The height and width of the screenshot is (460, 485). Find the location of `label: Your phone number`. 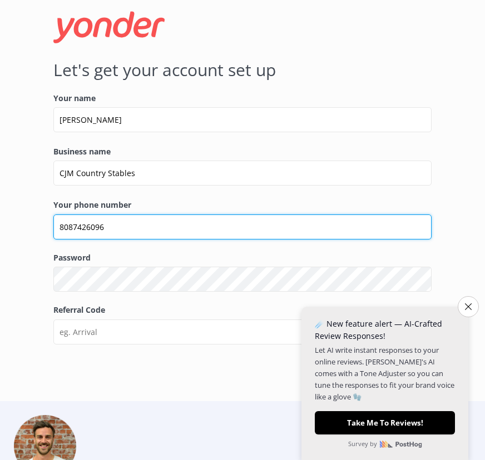

label: Your phone number is located at coordinates (242, 205).